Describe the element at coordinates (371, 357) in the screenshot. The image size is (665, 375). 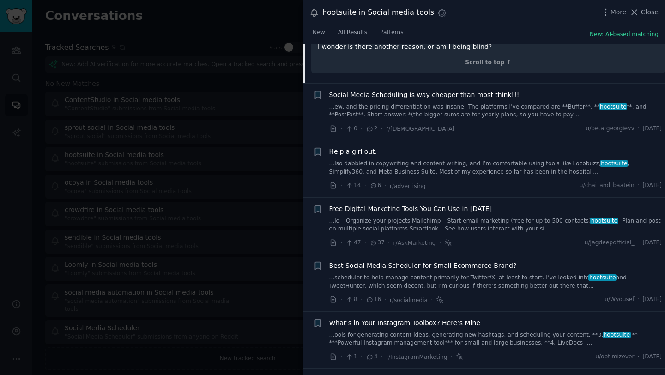
I see `span: 4` at that location.